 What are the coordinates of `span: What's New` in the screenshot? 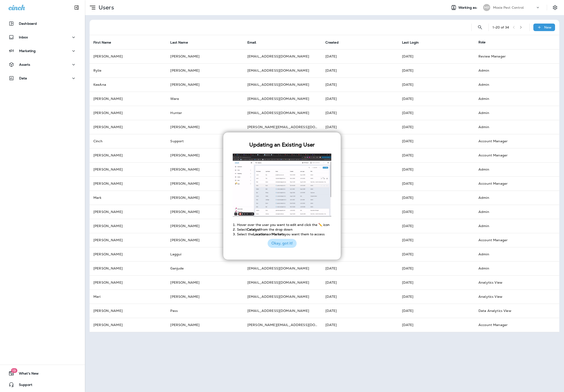 It's located at (27, 374).